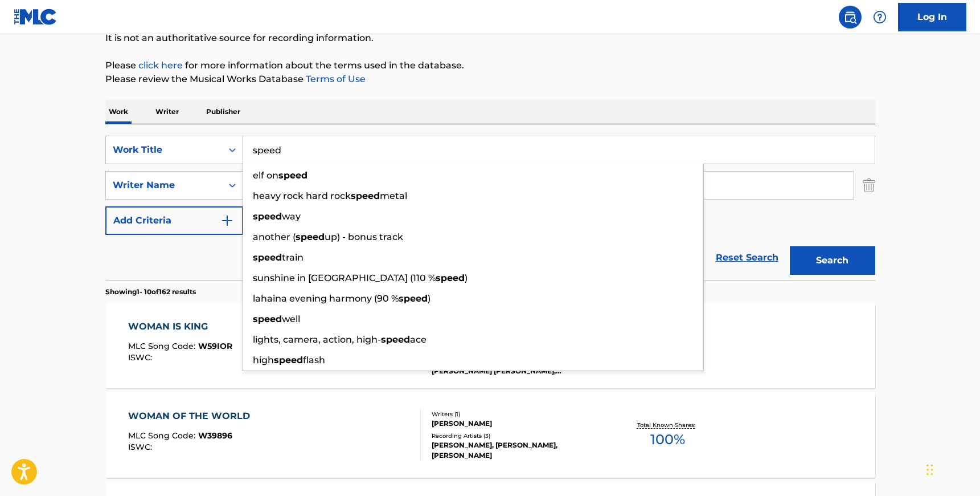 The width and height of the screenshot is (980, 496). I want to click on form: Search Form, so click(490, 208).